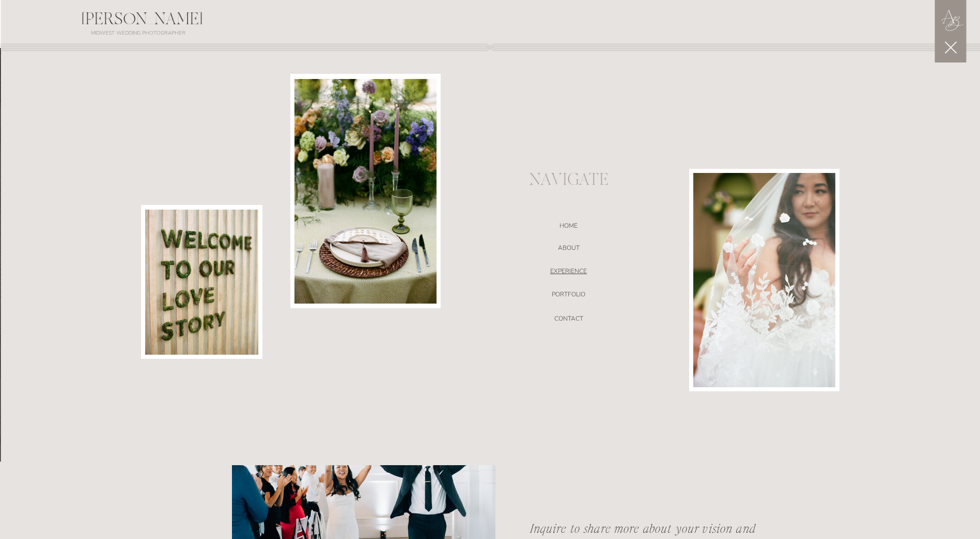  Describe the element at coordinates (569, 296) in the screenshot. I see `a: portfolio` at that location.